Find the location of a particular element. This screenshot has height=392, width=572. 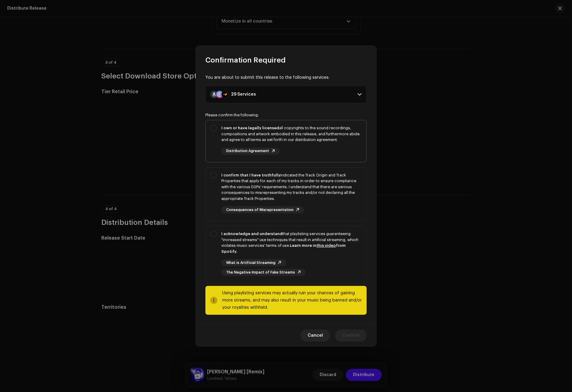

strong: Learn more in from Spotify. is located at coordinates (283, 248).